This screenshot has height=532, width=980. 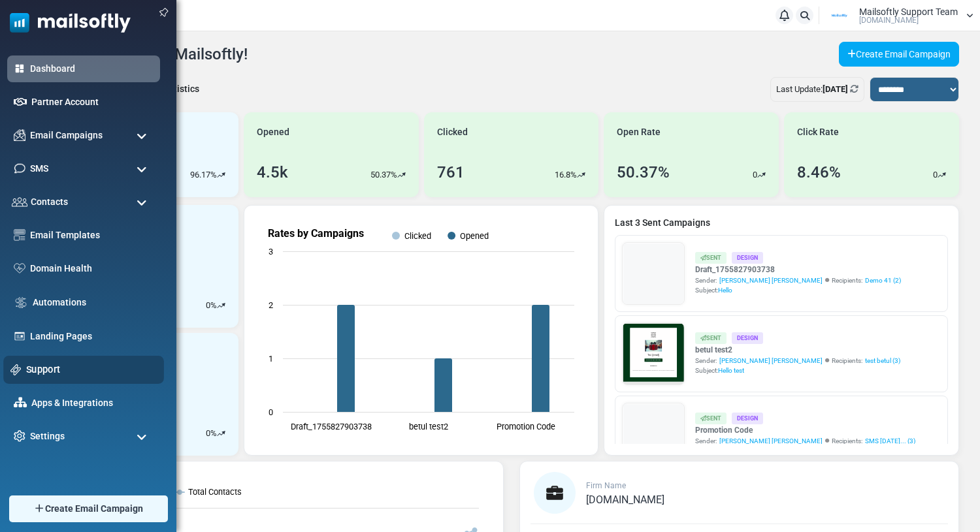 I want to click on text: Total Contacts, so click(x=215, y=492).